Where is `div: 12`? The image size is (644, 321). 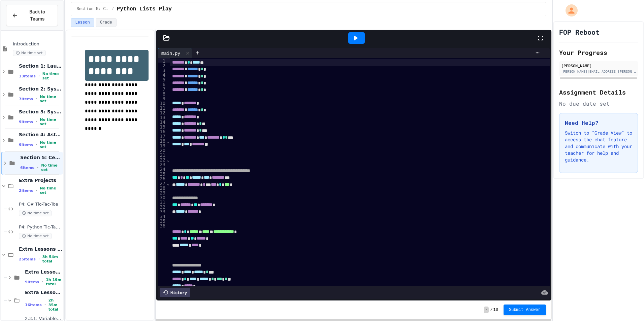 div: 12 is located at coordinates (162, 112).